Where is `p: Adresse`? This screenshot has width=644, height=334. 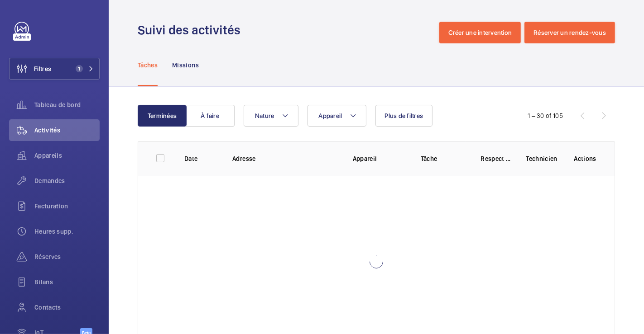
p: Adresse is located at coordinates (285, 159).